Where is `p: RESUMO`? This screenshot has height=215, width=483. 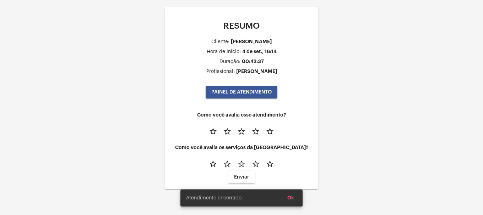
p: RESUMO is located at coordinates (241, 26).